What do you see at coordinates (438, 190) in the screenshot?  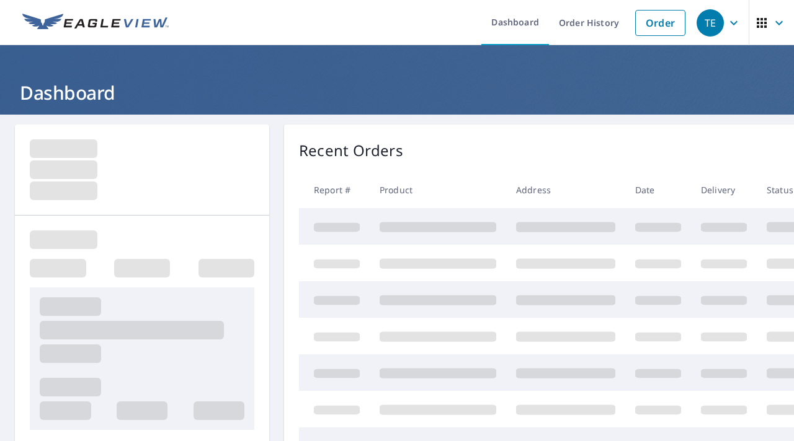 I see `th: Product` at bounding box center [438, 190].